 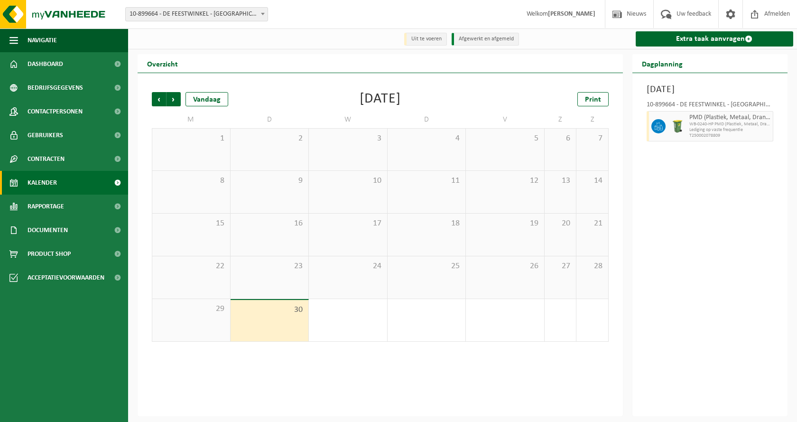 I want to click on span: 13, so click(x=560, y=181).